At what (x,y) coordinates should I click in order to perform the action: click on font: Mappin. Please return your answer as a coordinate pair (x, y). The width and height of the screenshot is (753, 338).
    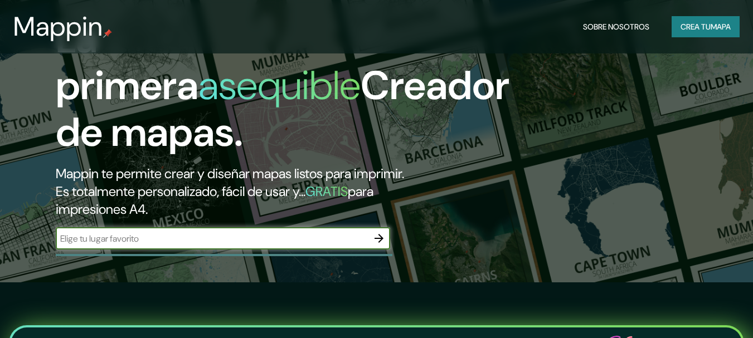
    Looking at the image, I should click on (58, 26).